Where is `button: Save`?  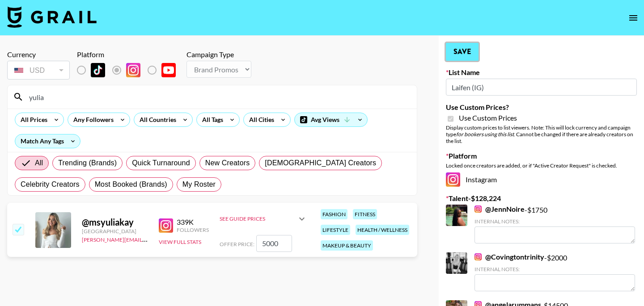 button: Save is located at coordinates (462, 52).